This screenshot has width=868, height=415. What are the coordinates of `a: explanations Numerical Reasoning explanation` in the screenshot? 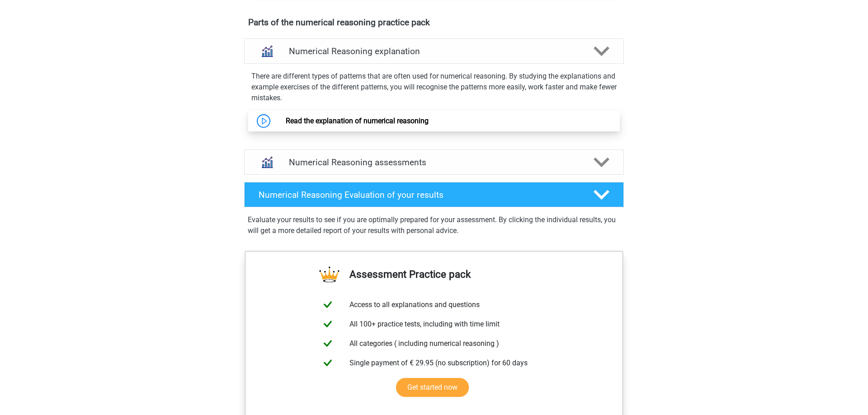 It's located at (434, 51).